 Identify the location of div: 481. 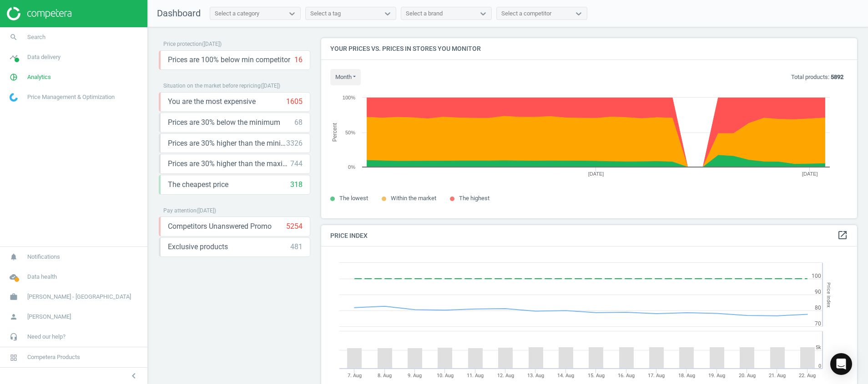
(296, 248).